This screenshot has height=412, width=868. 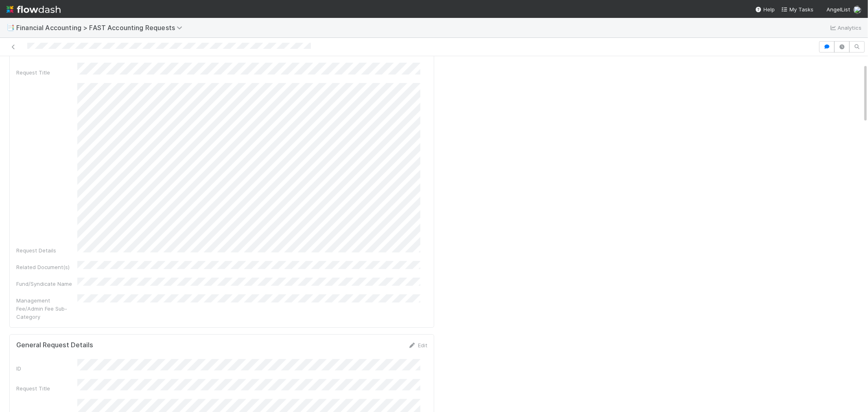 What do you see at coordinates (47, 284) in the screenshot?
I see `div: Fund/Syndicate Name` at bounding box center [47, 284].